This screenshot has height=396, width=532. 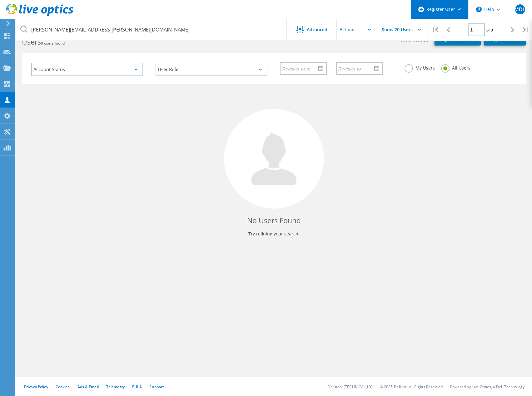 What do you see at coordinates (358, 68) in the screenshot?
I see `input: Register to` at bounding box center [358, 68].